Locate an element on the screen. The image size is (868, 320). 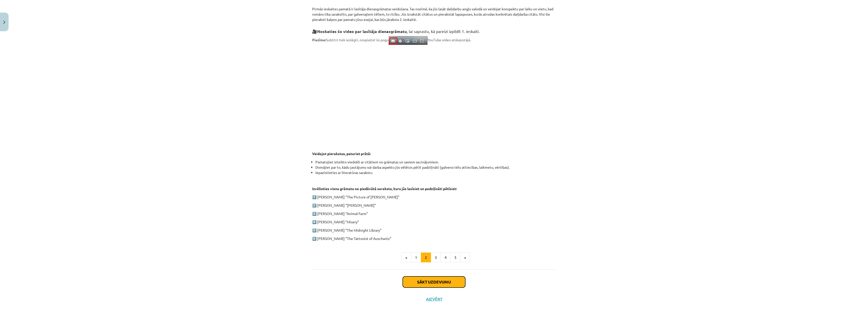
button: 1 is located at coordinates (416, 258).